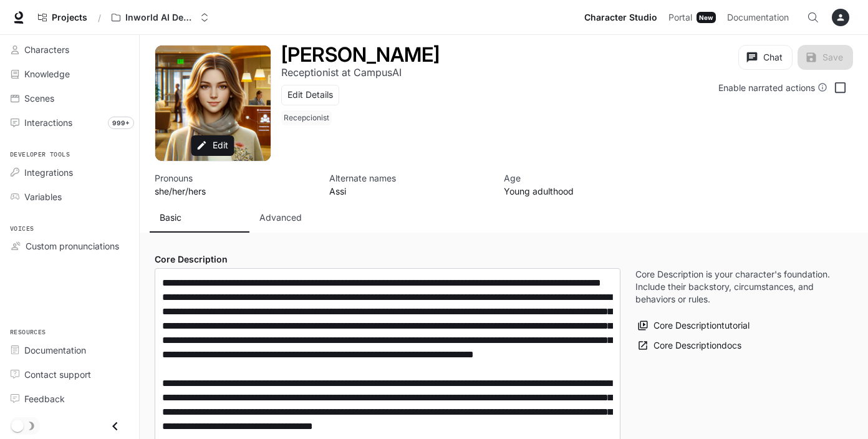  What do you see at coordinates (115, 426) in the screenshot?
I see `button: Close drawer` at bounding box center [115, 426].